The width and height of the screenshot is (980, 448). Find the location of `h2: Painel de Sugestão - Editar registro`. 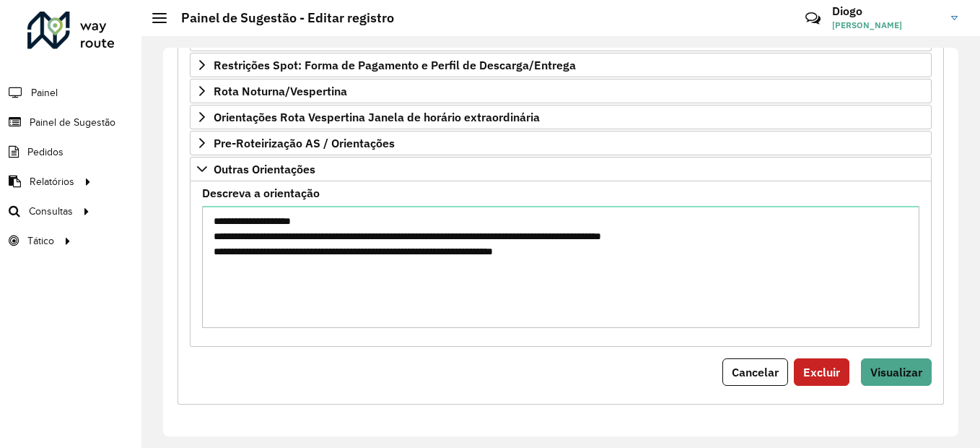

h2: Painel de Sugestão - Editar registro is located at coordinates (280, 18).